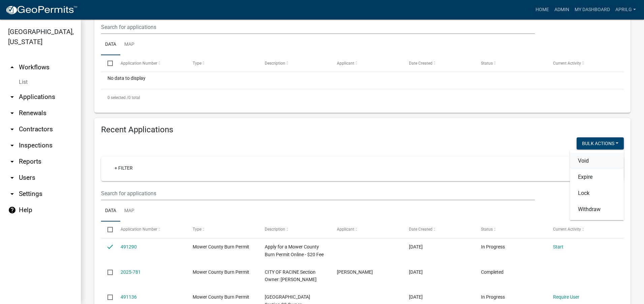 This screenshot has width=644, height=304. What do you see at coordinates (124, 168) in the screenshot?
I see `a: + Filter` at bounding box center [124, 168].